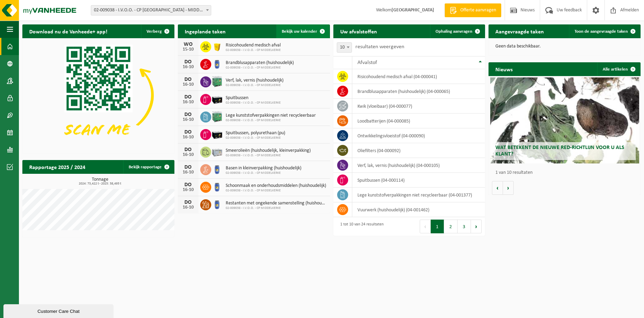 This screenshot has height=318, width=644. What do you see at coordinates (359, 31) in the screenshot?
I see `h2: Uw afvalstoffen` at bounding box center [359, 31].